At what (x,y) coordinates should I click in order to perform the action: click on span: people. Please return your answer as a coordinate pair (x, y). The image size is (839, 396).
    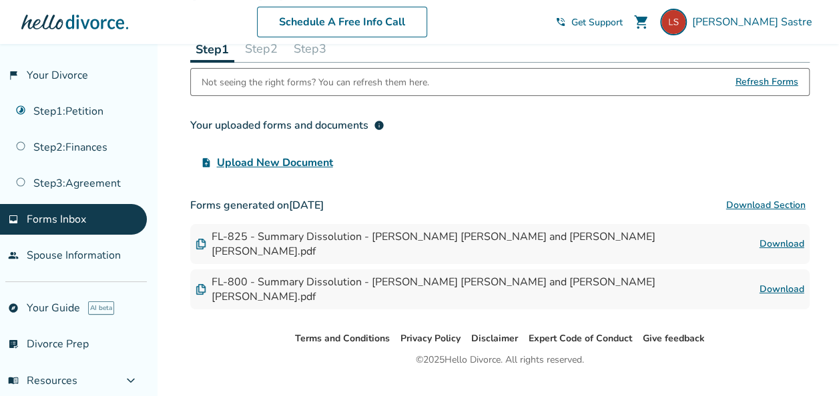
    Looking at the image, I should click on (13, 256).